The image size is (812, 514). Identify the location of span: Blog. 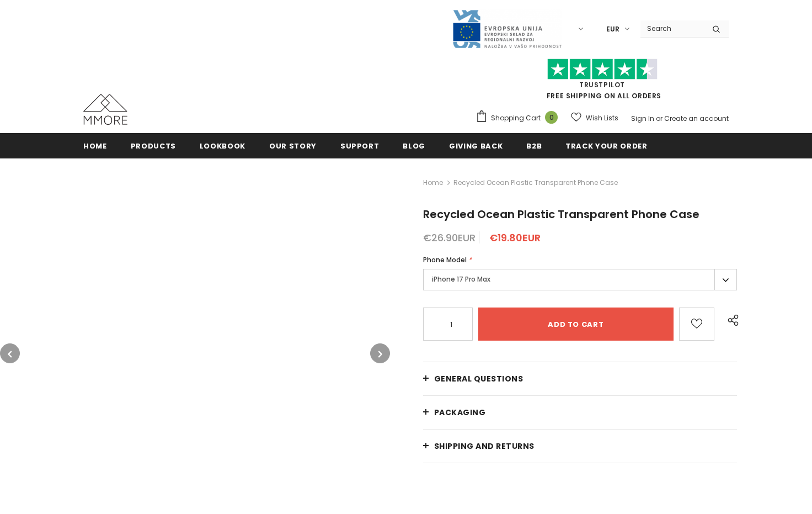
(413, 146).